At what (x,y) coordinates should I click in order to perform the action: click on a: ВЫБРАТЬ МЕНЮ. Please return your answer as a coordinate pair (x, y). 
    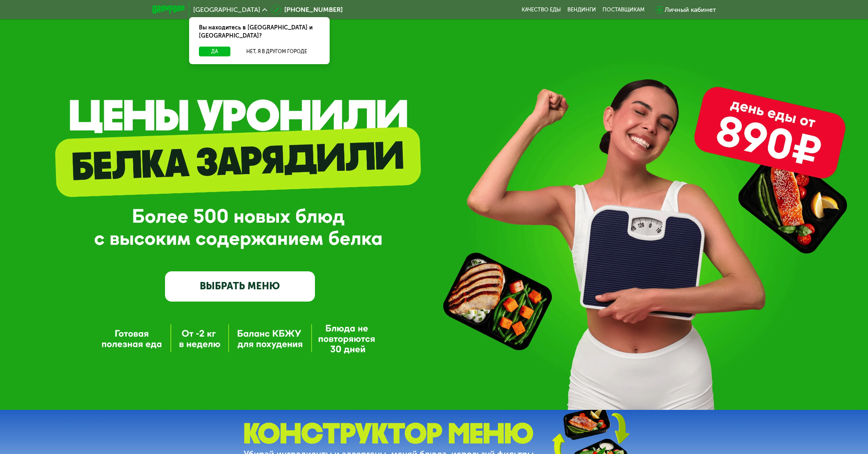
    Looking at the image, I should click on (240, 286).